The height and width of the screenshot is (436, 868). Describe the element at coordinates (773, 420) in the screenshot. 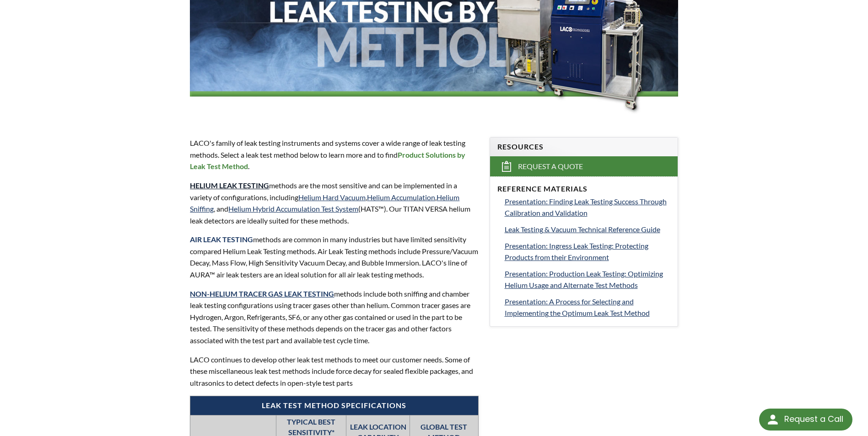

I see `img: round button` at that location.